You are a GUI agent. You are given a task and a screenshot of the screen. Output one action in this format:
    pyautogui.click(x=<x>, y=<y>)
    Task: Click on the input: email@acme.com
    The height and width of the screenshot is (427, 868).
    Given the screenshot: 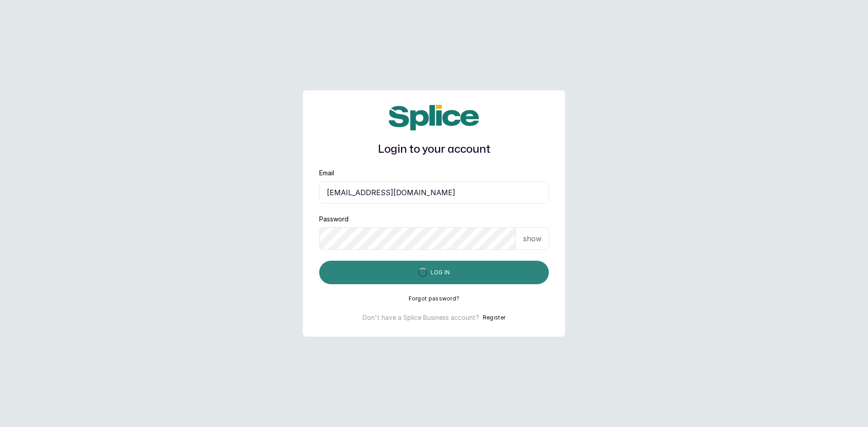 What is the action you would take?
    pyautogui.click(x=434, y=193)
    